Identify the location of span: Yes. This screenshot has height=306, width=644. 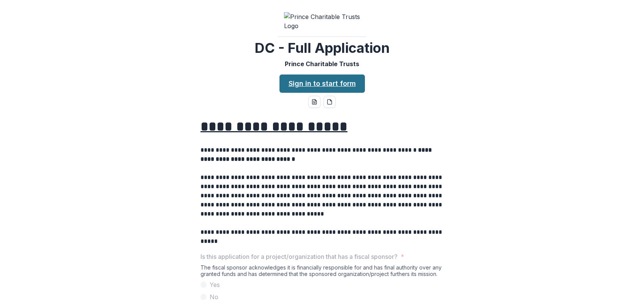
(214, 284).